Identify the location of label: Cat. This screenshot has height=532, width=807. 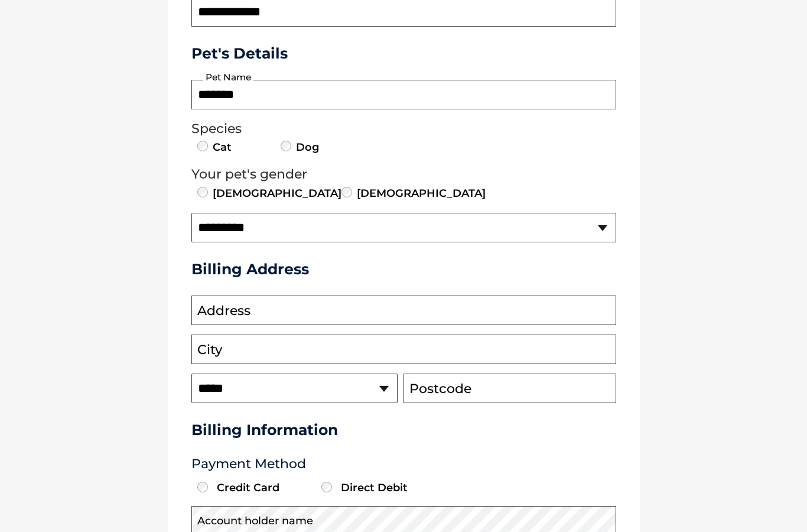
(221, 147).